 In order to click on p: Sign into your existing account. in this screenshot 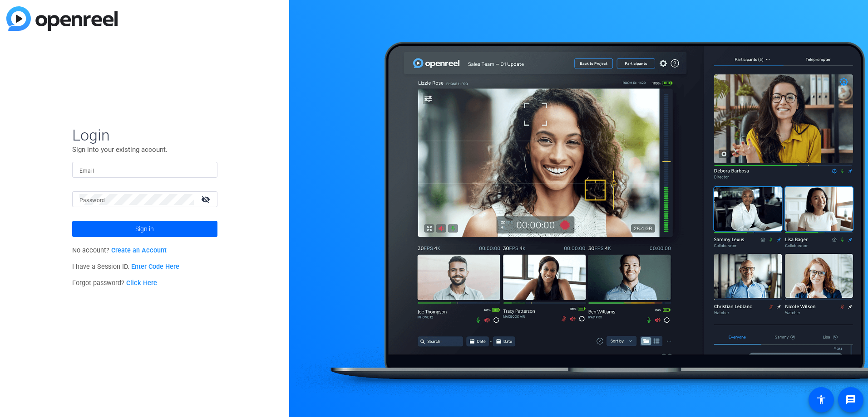, I will do `click(145, 150)`.